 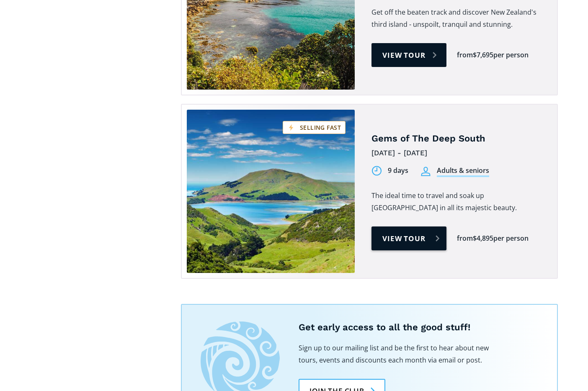 I want to click on div: days, so click(x=401, y=170).